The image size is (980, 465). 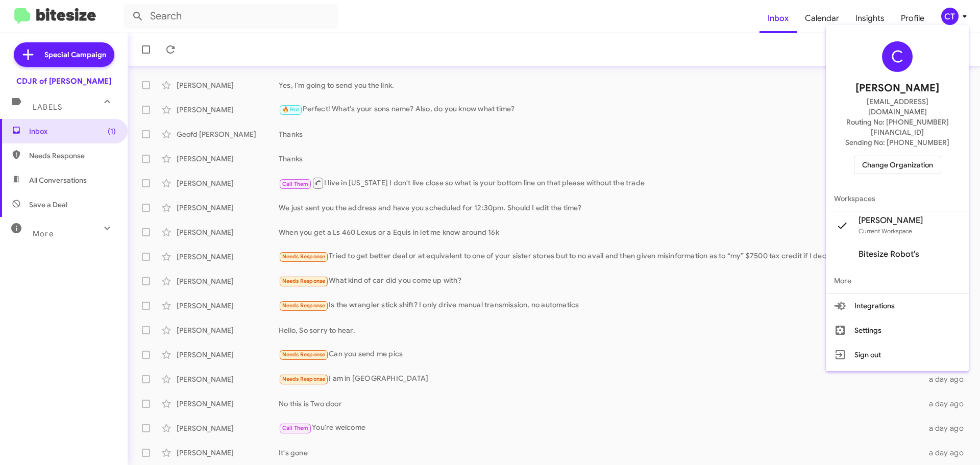 I want to click on div: C, so click(x=897, y=57).